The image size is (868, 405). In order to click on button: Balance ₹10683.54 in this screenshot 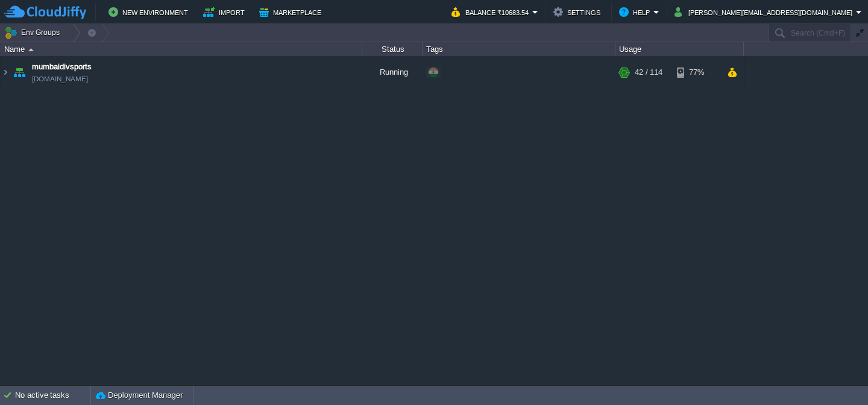, I will do `click(492, 12)`.